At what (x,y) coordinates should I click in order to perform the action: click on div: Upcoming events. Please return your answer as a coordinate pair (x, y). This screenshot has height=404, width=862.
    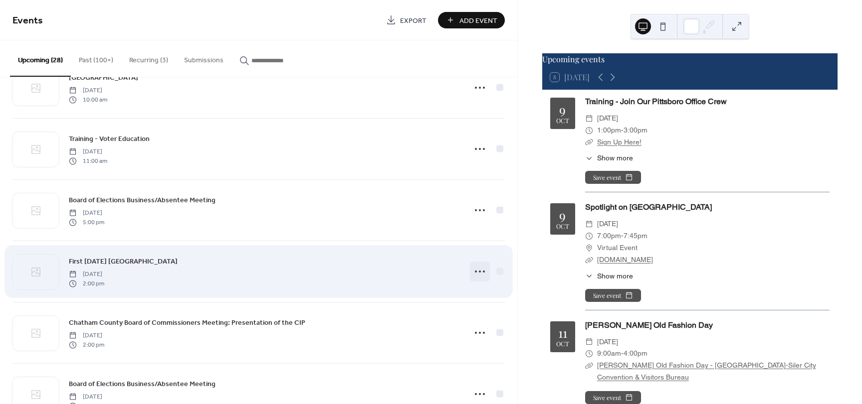
    Looking at the image, I should click on (690, 59).